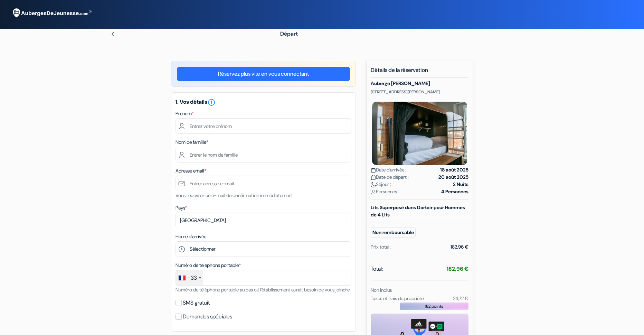  Describe the element at coordinates (390, 177) in the screenshot. I see `span: Date de départ :` at that location.